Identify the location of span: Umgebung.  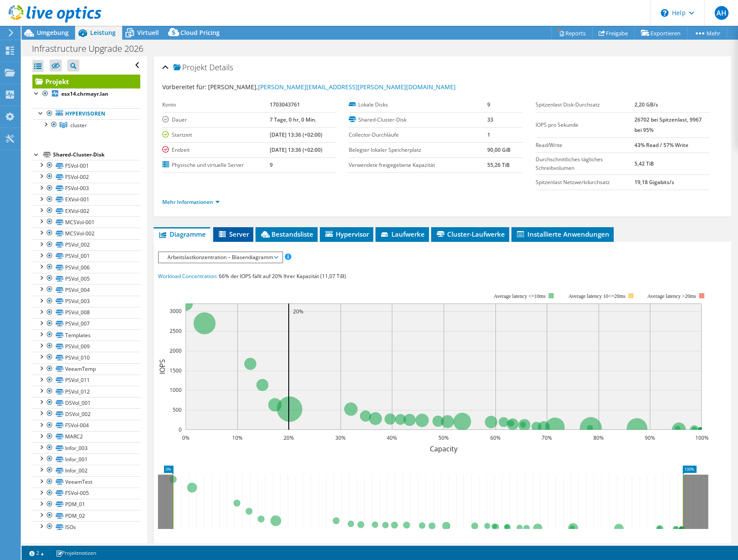
(52, 32).